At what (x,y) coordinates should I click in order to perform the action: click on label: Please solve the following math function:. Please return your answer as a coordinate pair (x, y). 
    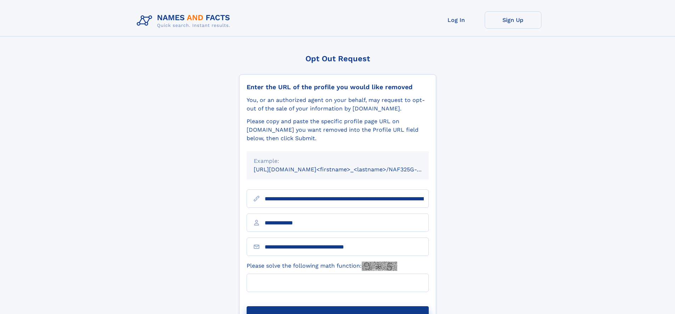
    Looking at the image, I should click on (322, 267).